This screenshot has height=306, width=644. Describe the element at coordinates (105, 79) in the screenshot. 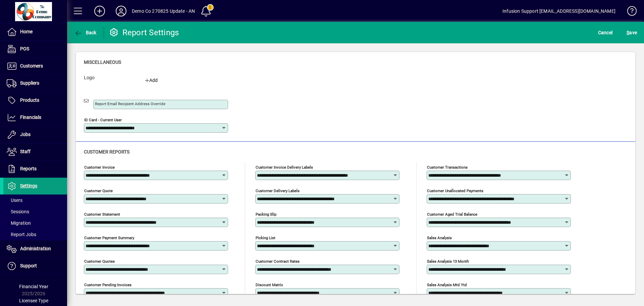

I see `label: Logo` at that location.